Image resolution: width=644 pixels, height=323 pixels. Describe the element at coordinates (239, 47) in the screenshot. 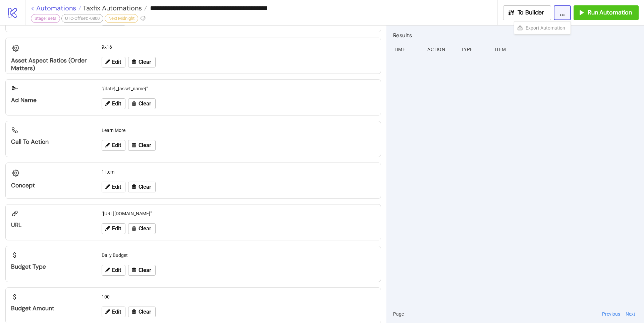

I see `div: 9x16` at that location.